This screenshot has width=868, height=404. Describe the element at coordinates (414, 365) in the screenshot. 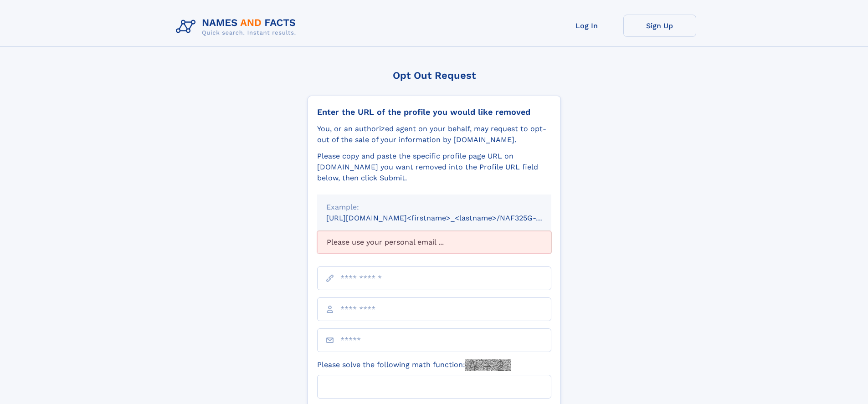

I see `label: Please solve the following math function:` at that location.